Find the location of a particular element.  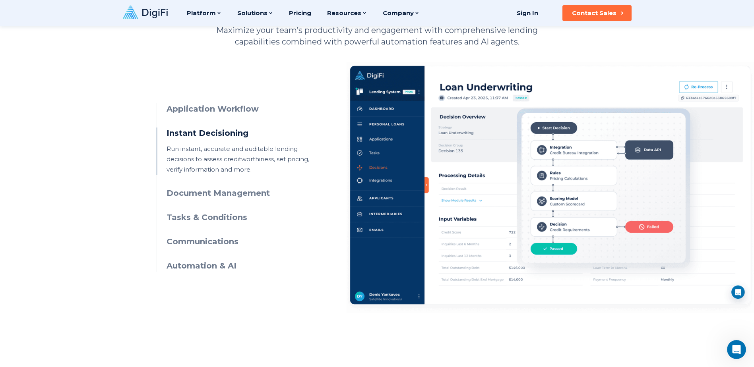

div: Contact Sales is located at coordinates (594, 13).